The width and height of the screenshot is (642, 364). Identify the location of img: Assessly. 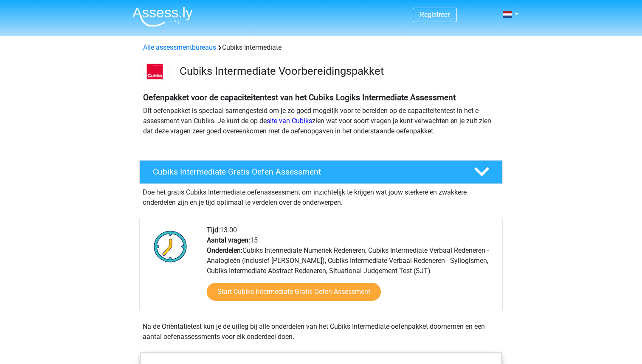
(163, 17).